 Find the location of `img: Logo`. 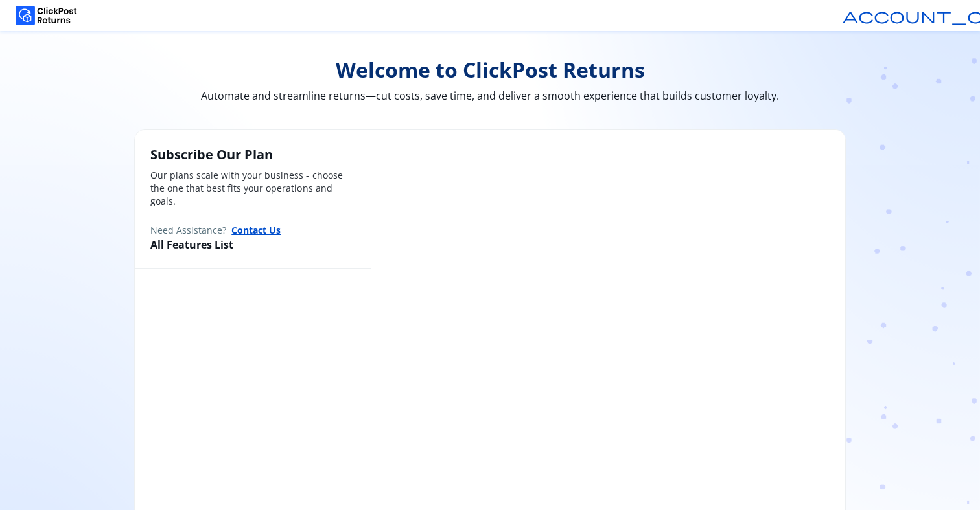

img: Logo is located at coordinates (46, 15).